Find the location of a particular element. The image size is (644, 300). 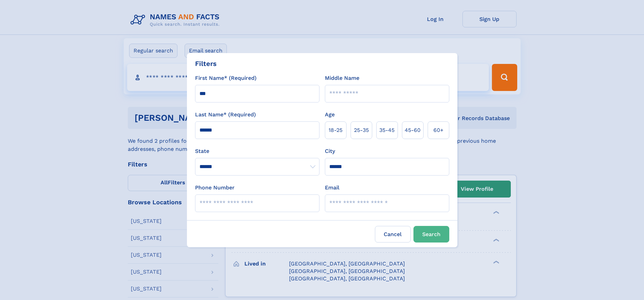

label: State is located at coordinates (257, 151).